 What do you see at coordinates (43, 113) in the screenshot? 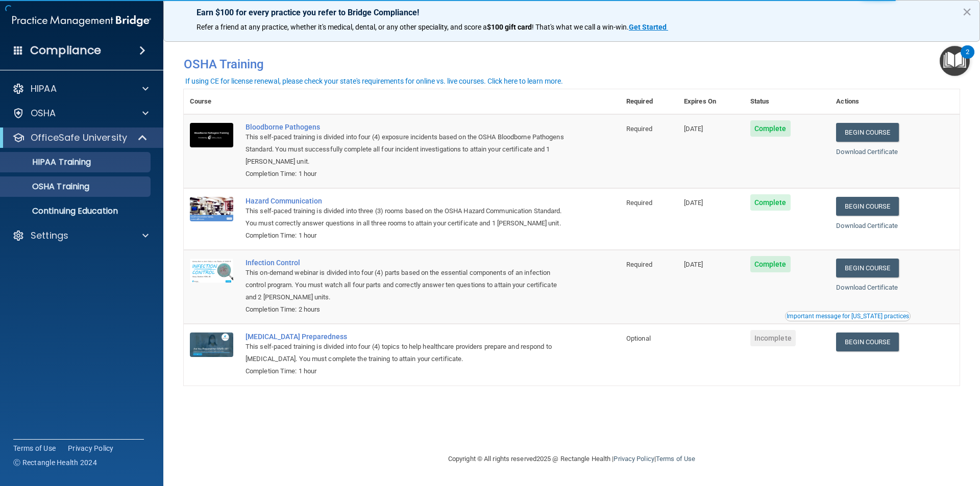
I see `p: OSHA` at bounding box center [43, 113].